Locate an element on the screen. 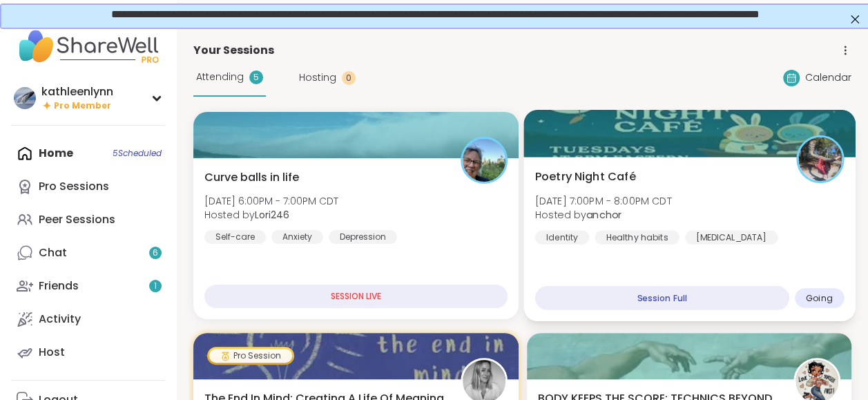 The image size is (868, 400). div: Anxiety is located at coordinates (297, 237).